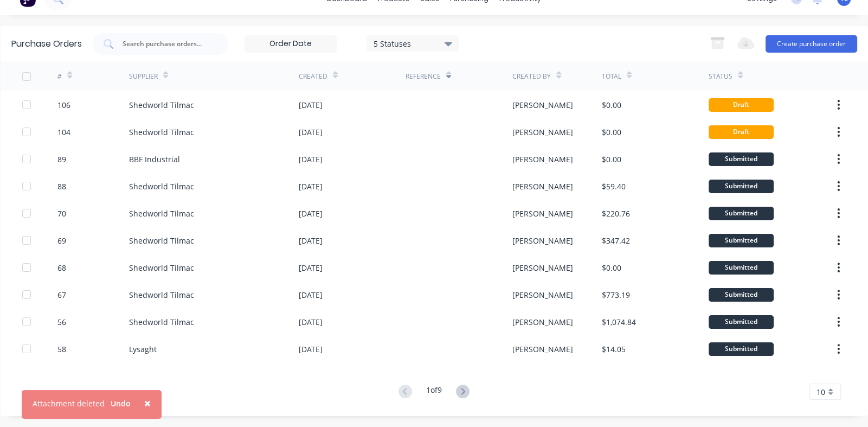  I want to click on div: 69, so click(62, 241).